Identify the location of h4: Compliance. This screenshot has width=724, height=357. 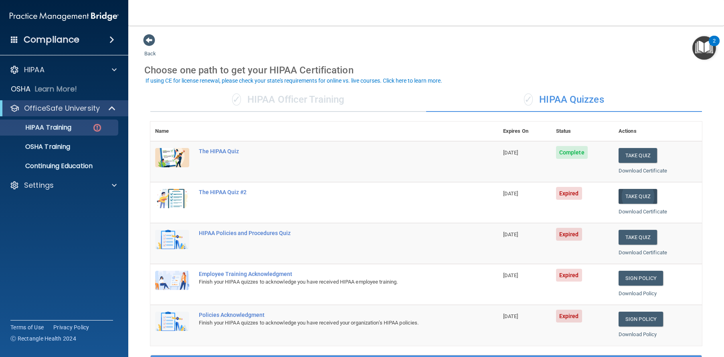
(51, 40).